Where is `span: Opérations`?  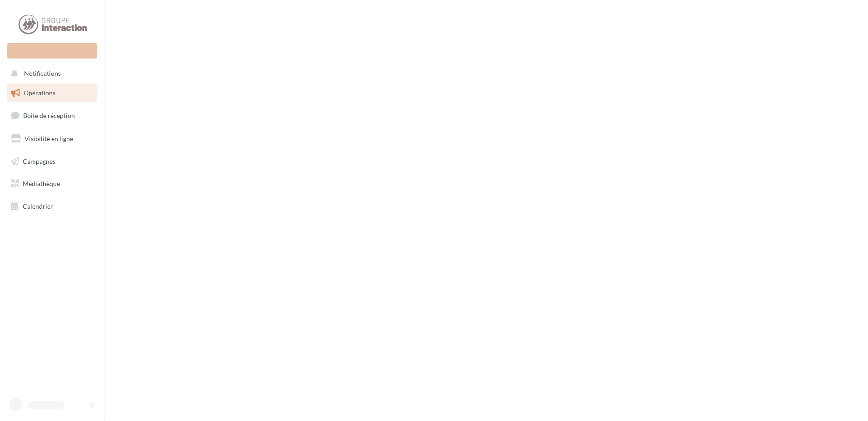 span: Opérations is located at coordinates (40, 93).